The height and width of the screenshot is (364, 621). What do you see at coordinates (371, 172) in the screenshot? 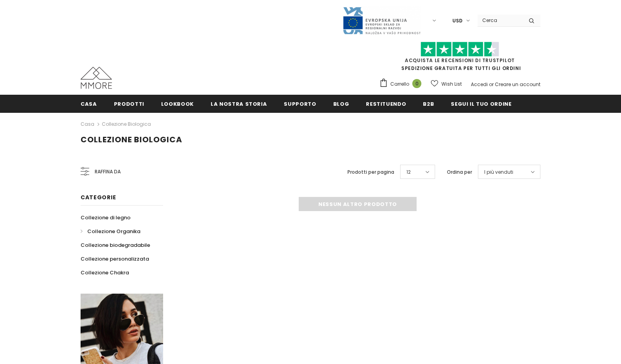
I see `label: Prodotti per pagina` at bounding box center [371, 172].